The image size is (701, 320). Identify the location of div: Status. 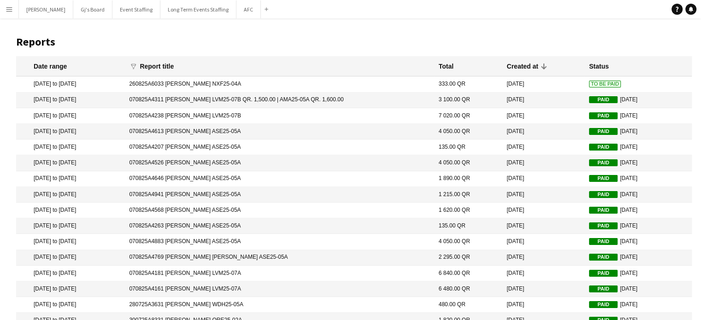
(599, 66).